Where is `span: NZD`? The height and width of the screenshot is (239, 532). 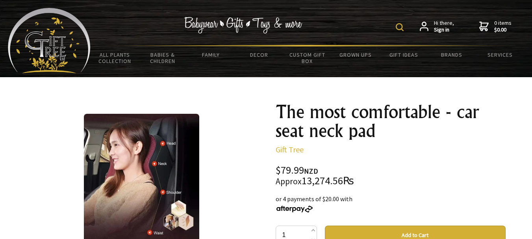 span: NZD is located at coordinates (311, 171).